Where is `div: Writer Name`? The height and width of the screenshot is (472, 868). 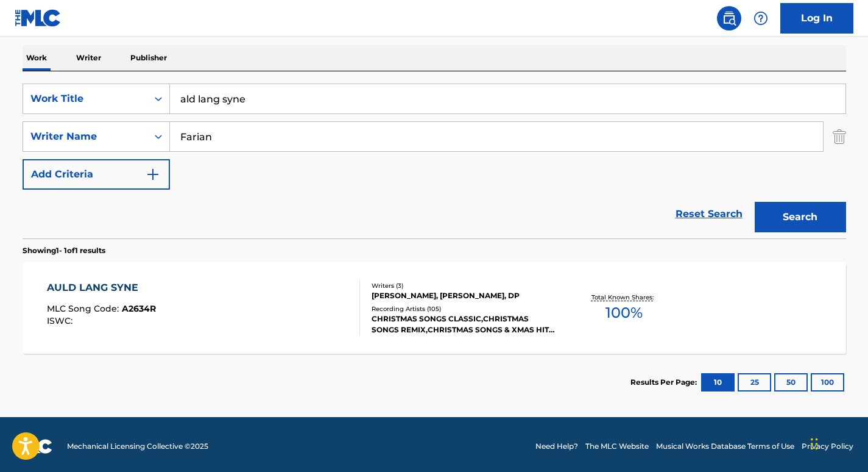 div: Writer Name is located at coordinates (86, 136).